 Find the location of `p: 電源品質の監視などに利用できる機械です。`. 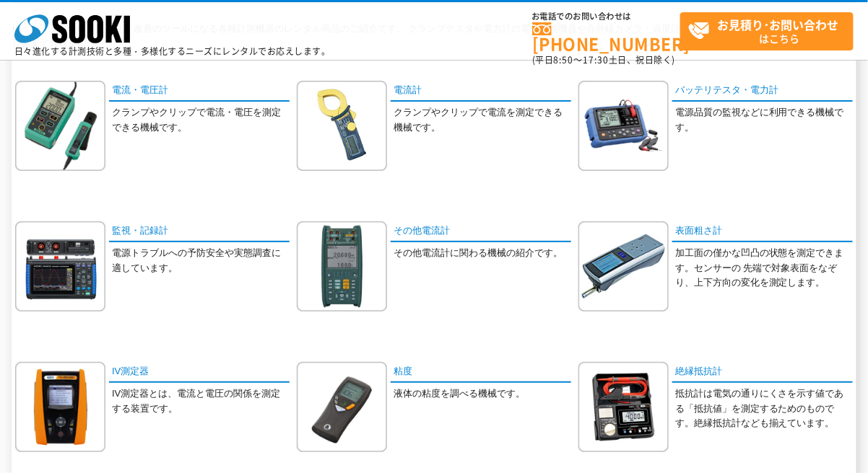

p: 電源品質の監視などに利用できる機械です。 is located at coordinates (764, 120).